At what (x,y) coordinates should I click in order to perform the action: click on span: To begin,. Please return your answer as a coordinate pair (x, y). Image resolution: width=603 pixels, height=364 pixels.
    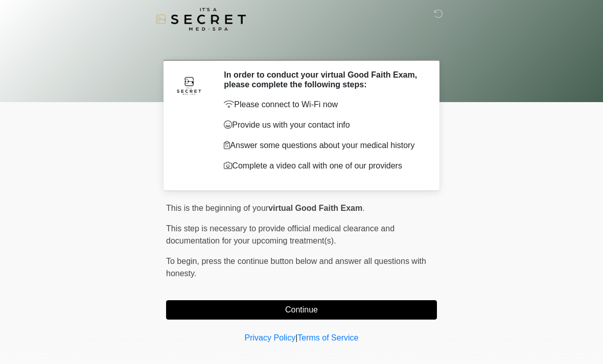
    Looking at the image, I should click on (183, 261).